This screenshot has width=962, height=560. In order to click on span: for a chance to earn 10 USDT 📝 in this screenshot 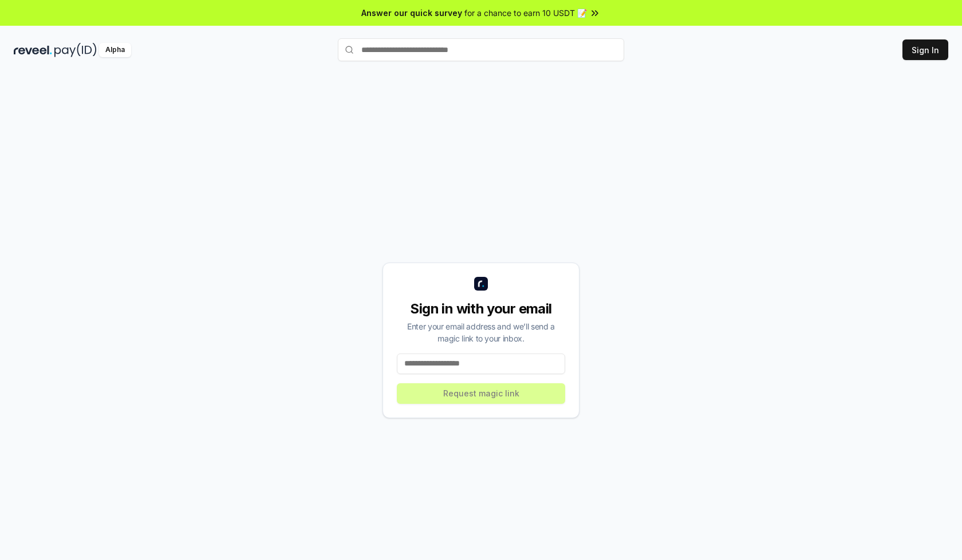, I will do `click(526, 13)`.